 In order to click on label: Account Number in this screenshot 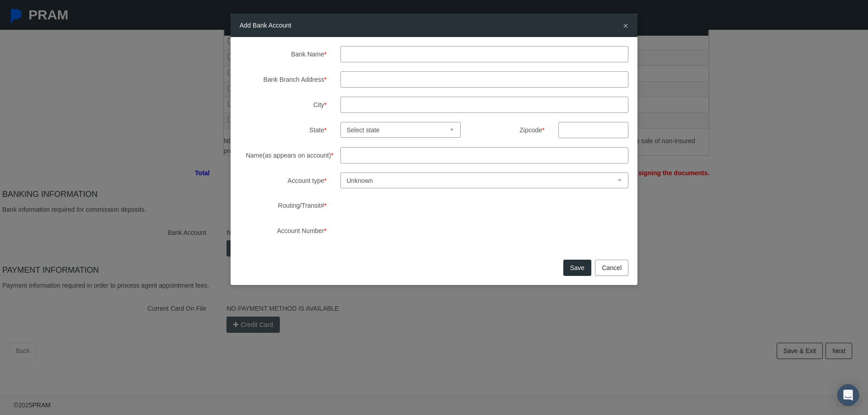, I will do `click(283, 231)`.